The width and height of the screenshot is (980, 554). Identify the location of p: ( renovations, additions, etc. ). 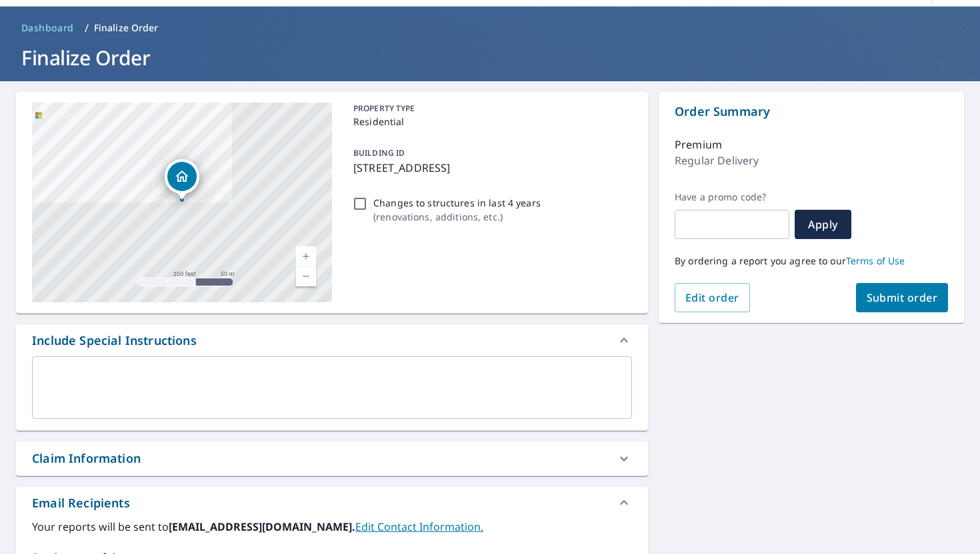
(457, 216).